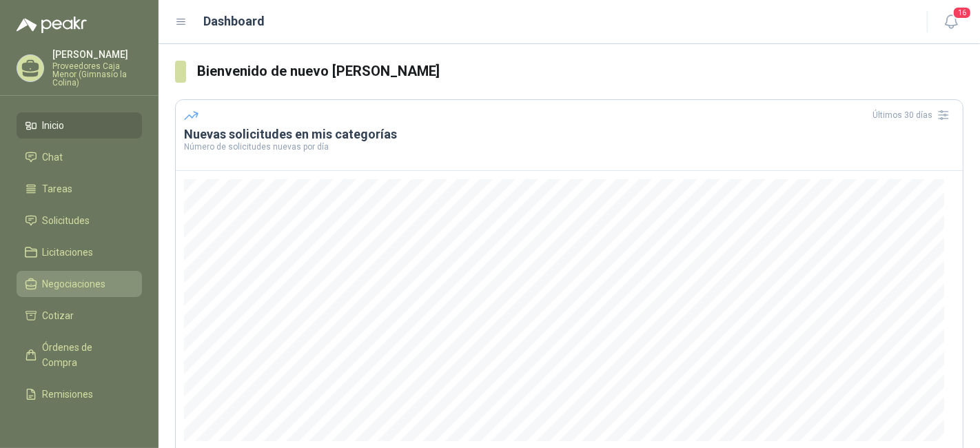 Image resolution: width=980 pixels, height=448 pixels. Describe the element at coordinates (79, 158) in the screenshot. I see `a: Chat` at that location.